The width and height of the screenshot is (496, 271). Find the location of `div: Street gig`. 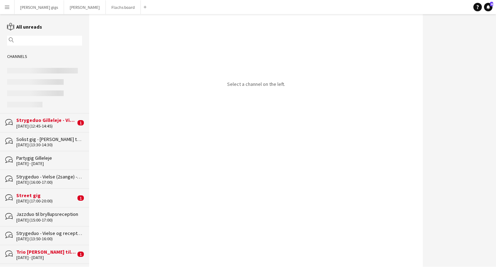

div: Street gig is located at coordinates (46, 196).